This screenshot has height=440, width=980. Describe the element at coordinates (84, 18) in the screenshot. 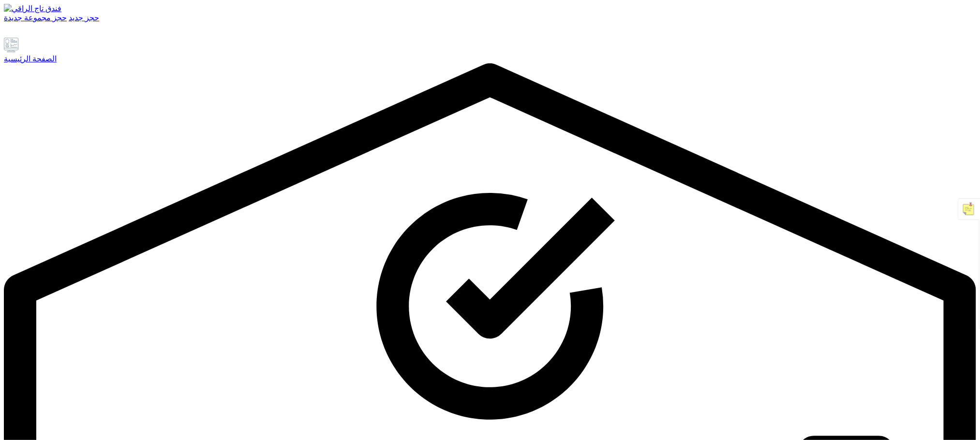

I see `a: حجز جديد` at that location.